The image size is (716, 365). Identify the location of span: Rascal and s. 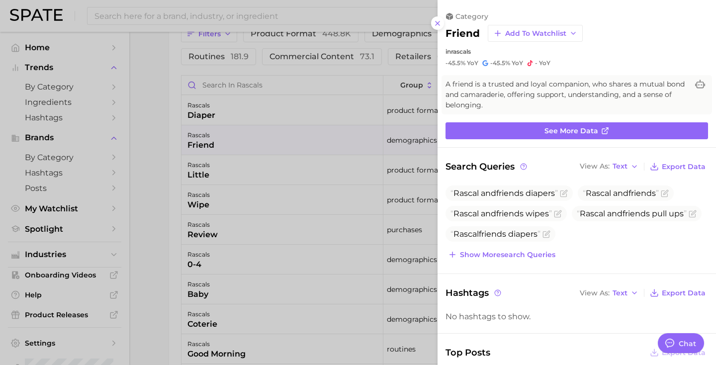
(621, 193).